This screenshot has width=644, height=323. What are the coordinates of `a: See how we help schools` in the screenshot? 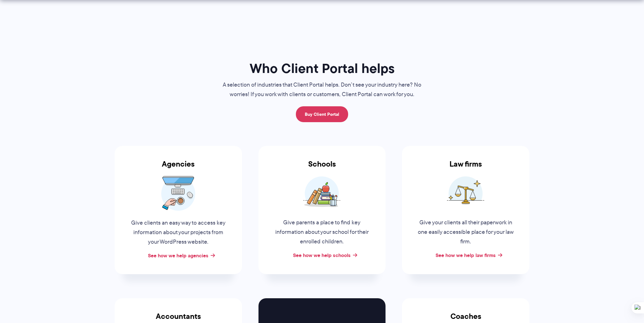 It's located at (322, 255).